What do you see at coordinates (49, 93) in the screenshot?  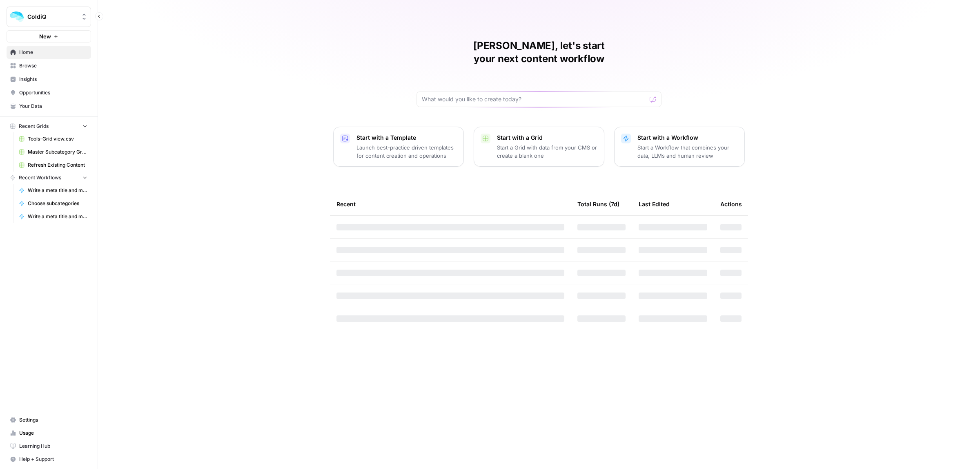 I see `a: Opportunities` at bounding box center [49, 93].